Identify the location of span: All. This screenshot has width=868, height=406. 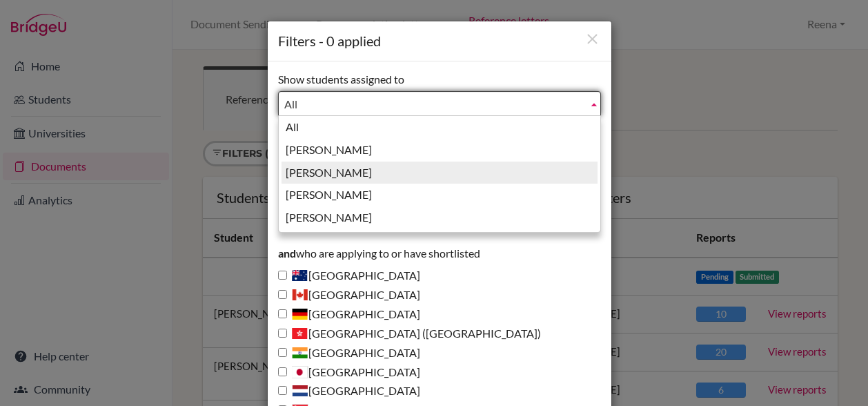
(434, 104).